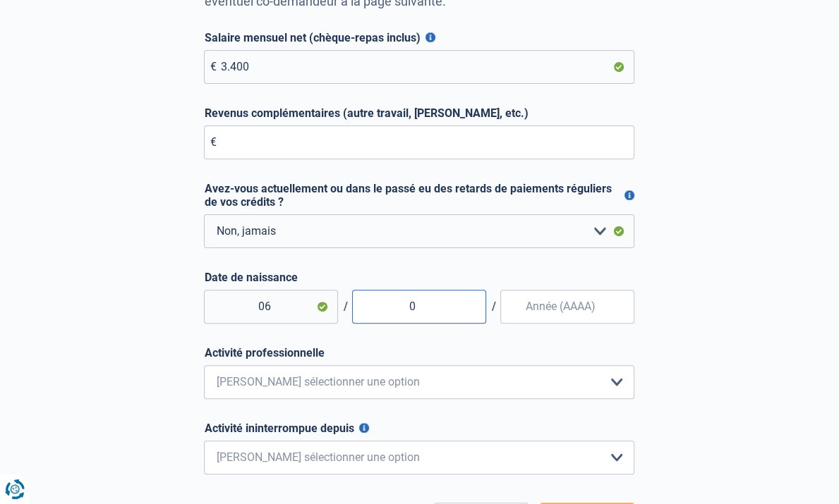 This screenshot has height=504, width=839. Describe the element at coordinates (430, 37) in the screenshot. I see `button: Salaire mensuel net (chèque-repas inclus)` at that location.